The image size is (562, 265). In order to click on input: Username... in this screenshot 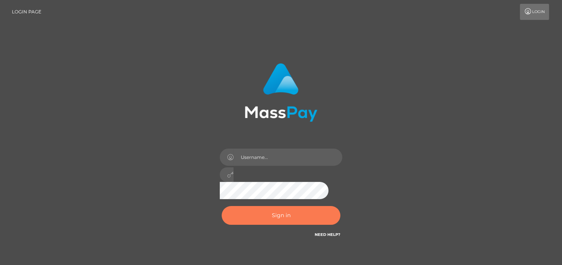, I will do `click(288, 157)`.